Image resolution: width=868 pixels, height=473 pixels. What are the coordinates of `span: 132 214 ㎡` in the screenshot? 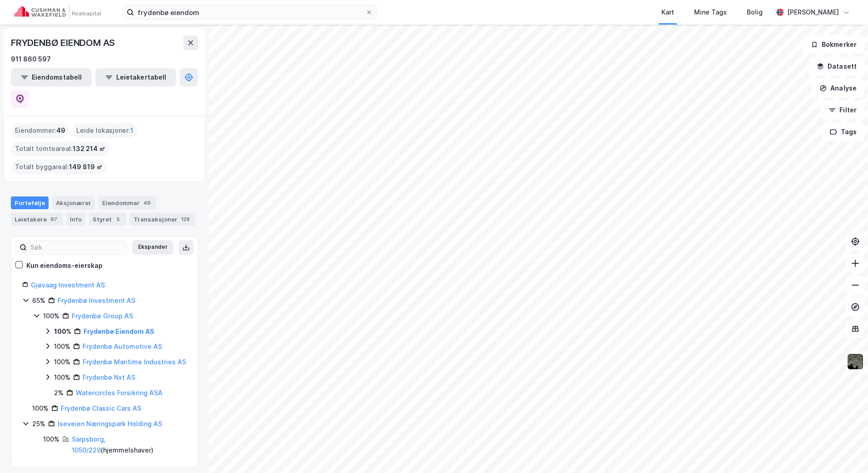 It's located at (89, 149).